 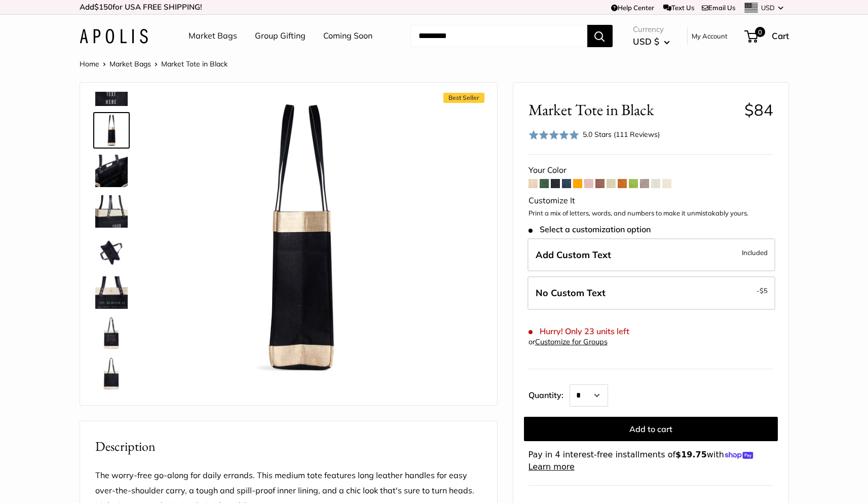 I want to click on a: Email Us, so click(x=719, y=8).